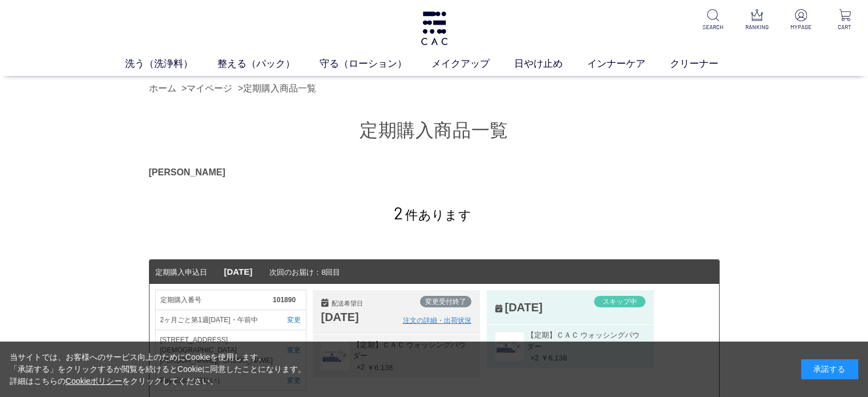  I want to click on a: 変更, so click(287, 319).